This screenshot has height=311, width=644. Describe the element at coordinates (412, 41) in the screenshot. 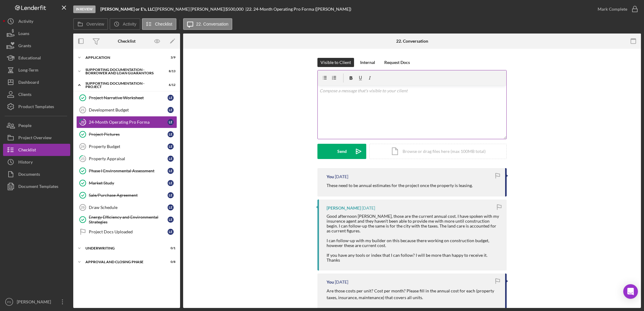

I see `div: 22. Conversation` at that location.